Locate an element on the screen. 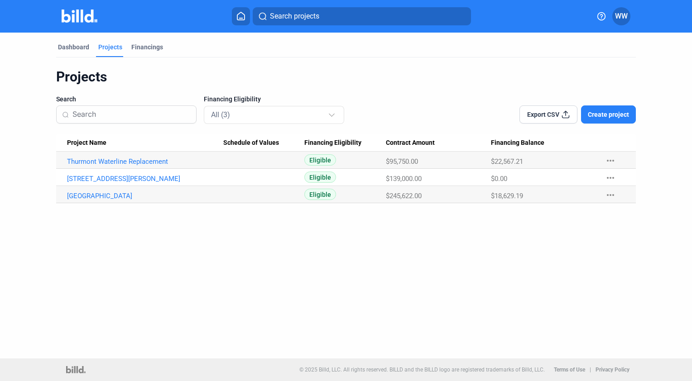  span: Financing Balance is located at coordinates (518, 143).